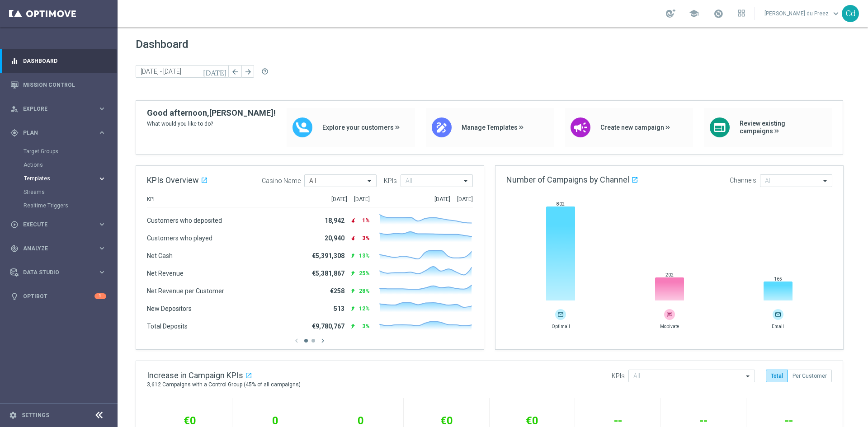 This screenshot has width=868, height=427. What do you see at coordinates (36, 415) in the screenshot?
I see `a: Settings` at bounding box center [36, 415].